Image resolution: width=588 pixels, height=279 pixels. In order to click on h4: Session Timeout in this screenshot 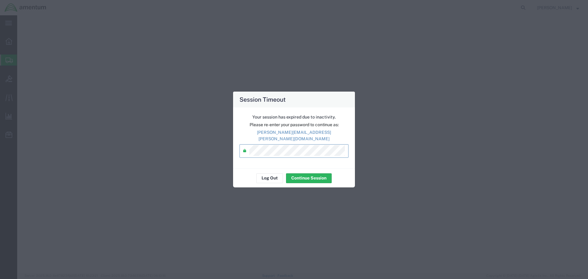, I will do `click(262, 99)`.